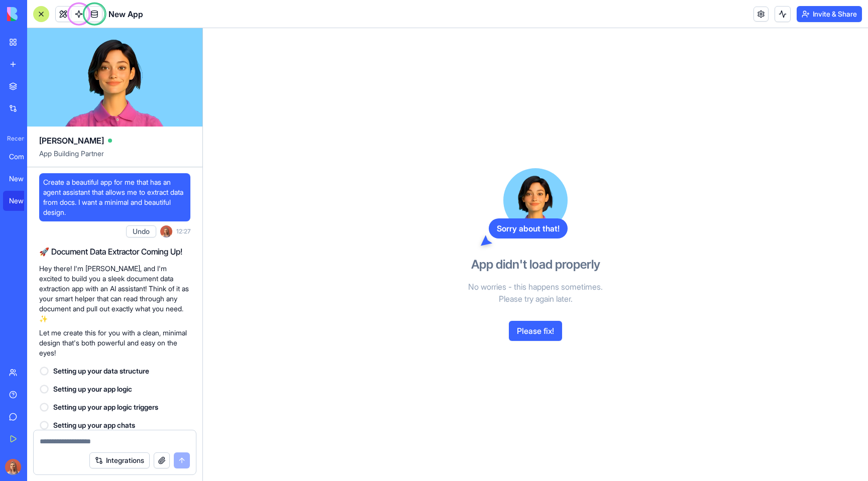 The width and height of the screenshot is (868, 481). Describe the element at coordinates (115, 158) in the screenshot. I see `span: App Building Partner` at that location.